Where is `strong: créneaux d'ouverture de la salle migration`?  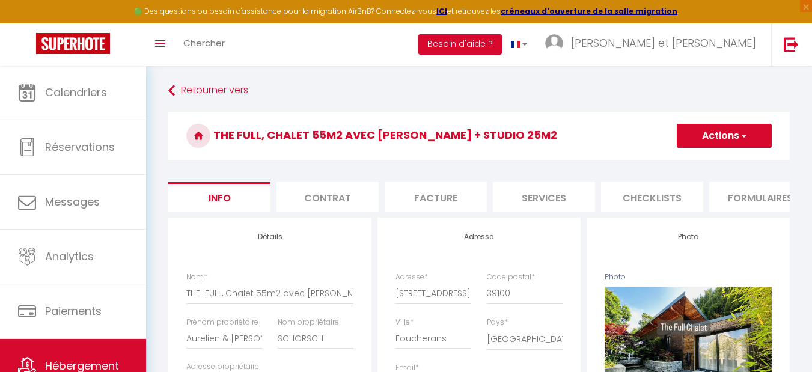 strong: créneaux d'ouverture de la salle migration is located at coordinates (589, 11).